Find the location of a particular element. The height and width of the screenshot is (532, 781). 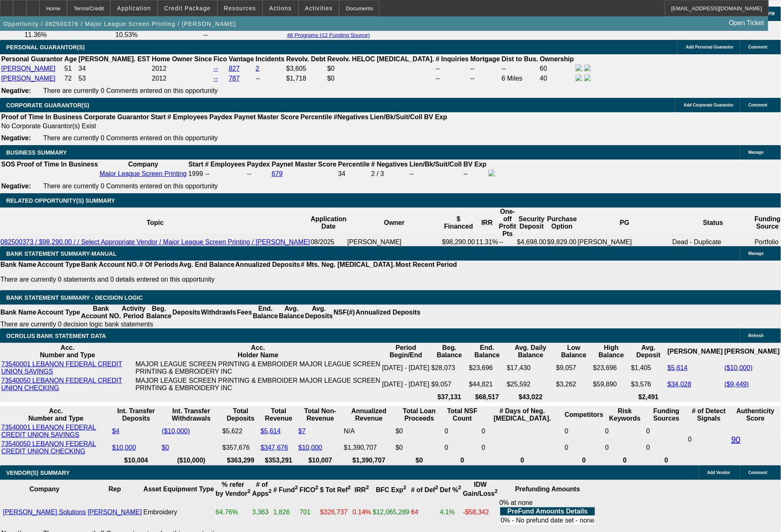

b: Asset Equipment Type is located at coordinates (178, 489).